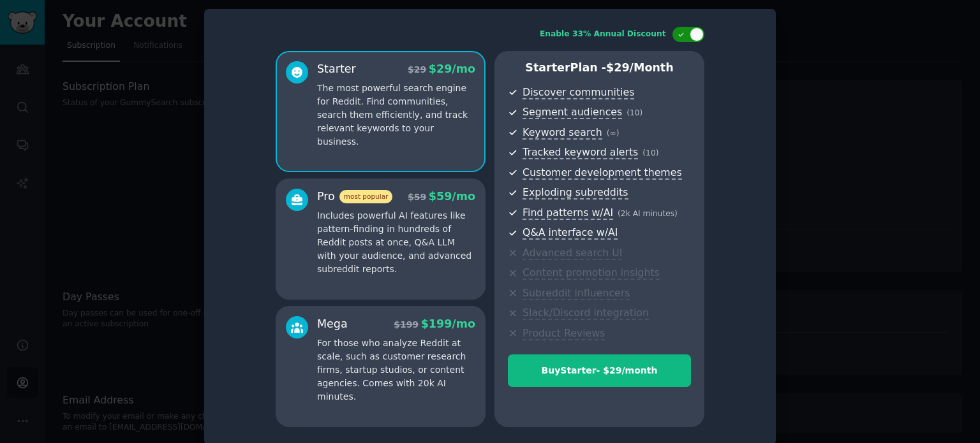 This screenshot has height=443, width=980. Describe the element at coordinates (640, 68) in the screenshot. I see `span: $ 29 /month` at that location.